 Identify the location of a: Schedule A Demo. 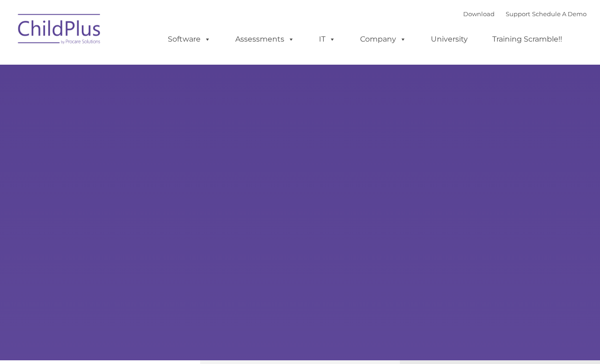
(559, 14).